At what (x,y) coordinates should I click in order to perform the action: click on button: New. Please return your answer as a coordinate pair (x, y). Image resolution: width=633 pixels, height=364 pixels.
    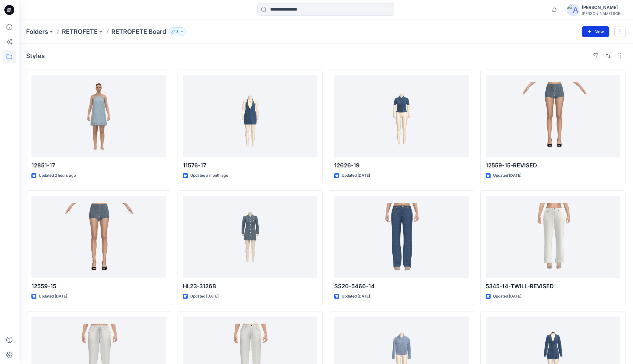
    Looking at the image, I should click on (595, 32).